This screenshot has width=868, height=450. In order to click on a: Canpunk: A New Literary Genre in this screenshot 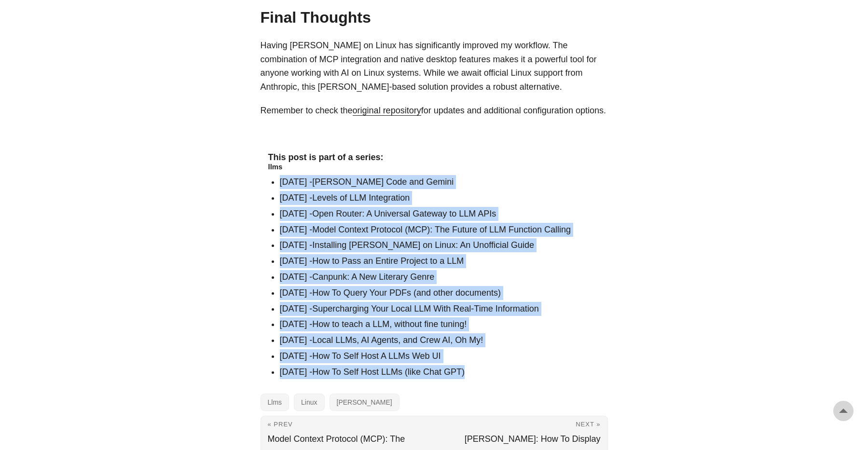, I will do `click(373, 276)`.